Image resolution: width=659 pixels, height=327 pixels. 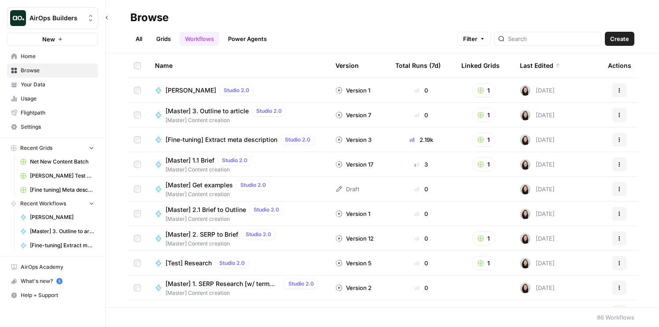 What do you see at coordinates (552, 39) in the screenshot?
I see `input: Search` at bounding box center [552, 39].